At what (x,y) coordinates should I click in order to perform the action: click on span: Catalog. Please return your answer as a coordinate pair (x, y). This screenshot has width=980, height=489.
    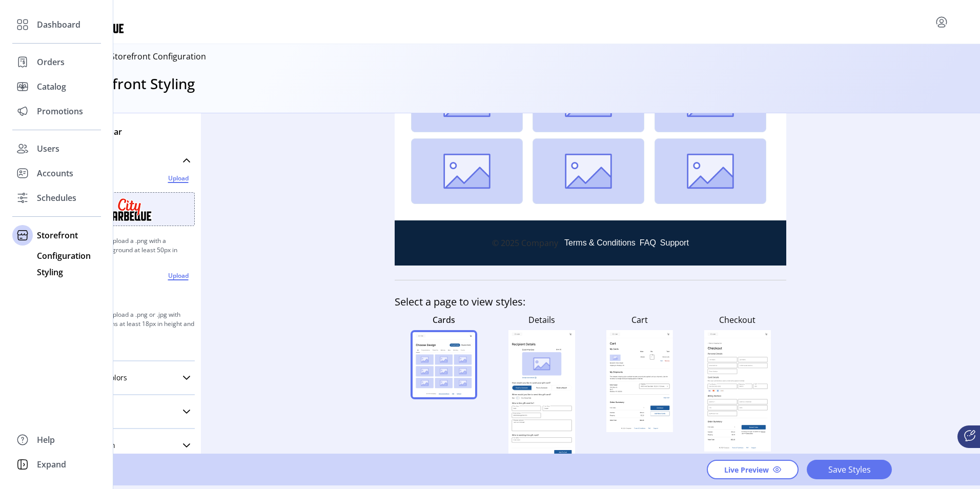
    Looking at the image, I should click on (51, 87).